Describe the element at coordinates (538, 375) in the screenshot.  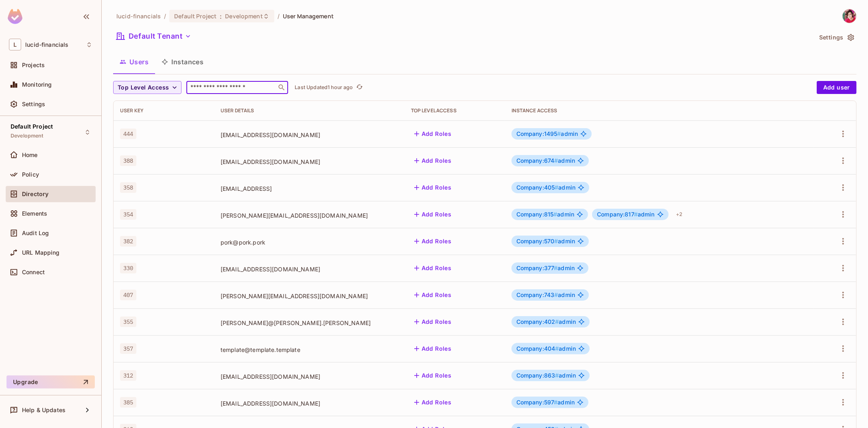
I see `span: Company:863` at that location.